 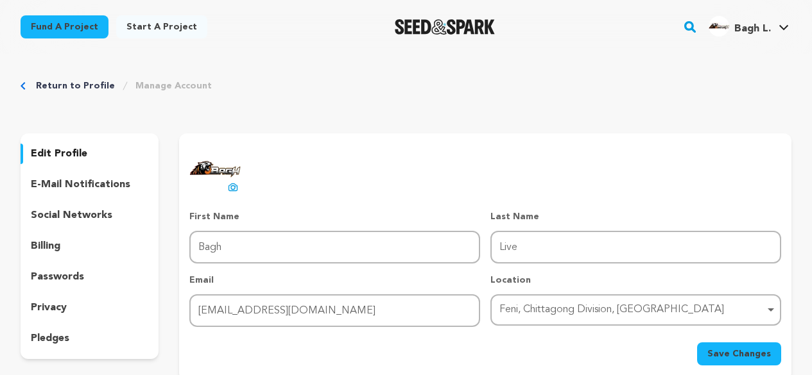 What do you see at coordinates (334, 247) in the screenshot?
I see `input: First Name` at bounding box center [334, 247].